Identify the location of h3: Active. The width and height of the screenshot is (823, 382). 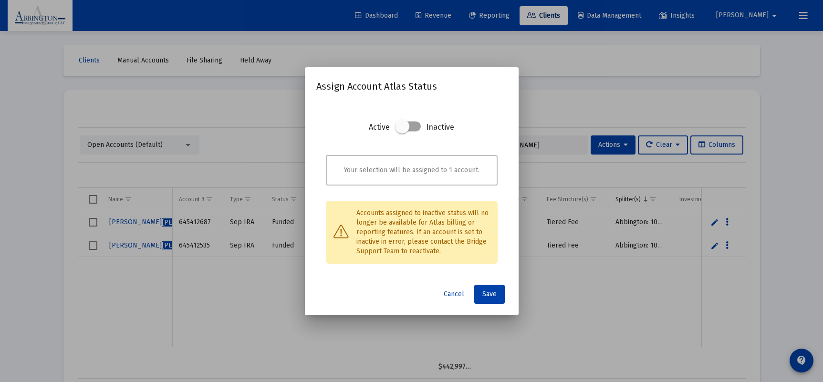
(379, 131).